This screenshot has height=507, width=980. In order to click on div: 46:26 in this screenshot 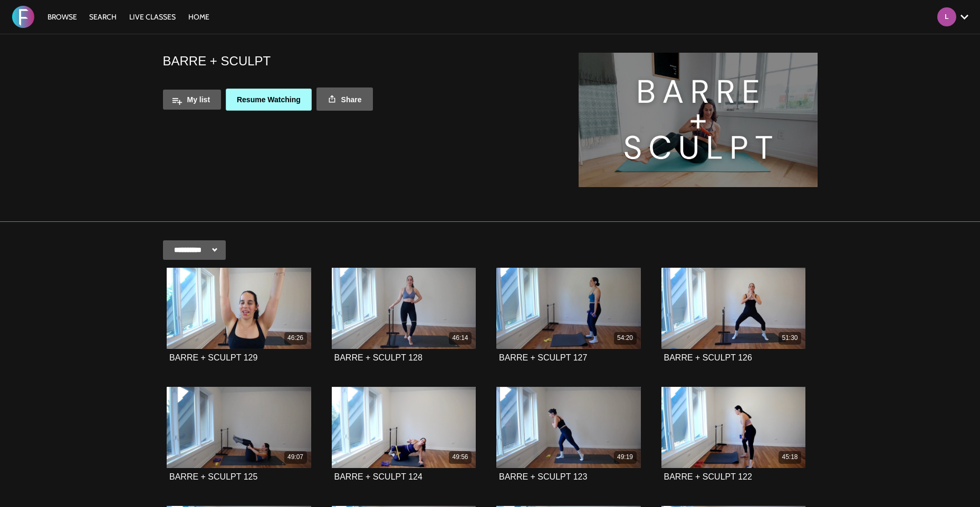, I will do `click(295, 338)`.